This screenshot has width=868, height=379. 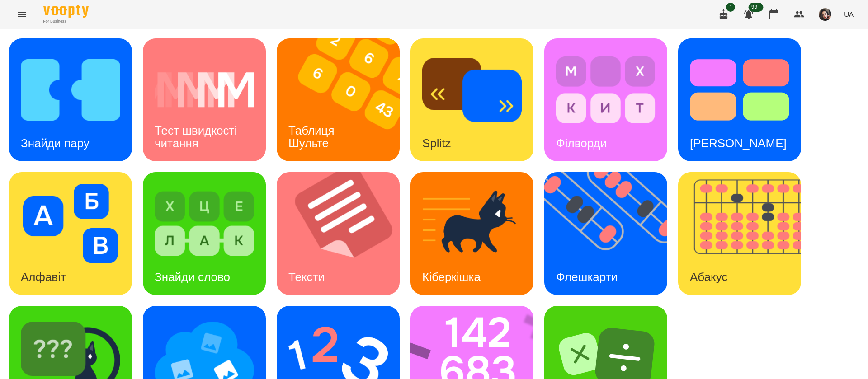 What do you see at coordinates (451, 277) in the screenshot?
I see `h3: Кіберкішка` at bounding box center [451, 277].